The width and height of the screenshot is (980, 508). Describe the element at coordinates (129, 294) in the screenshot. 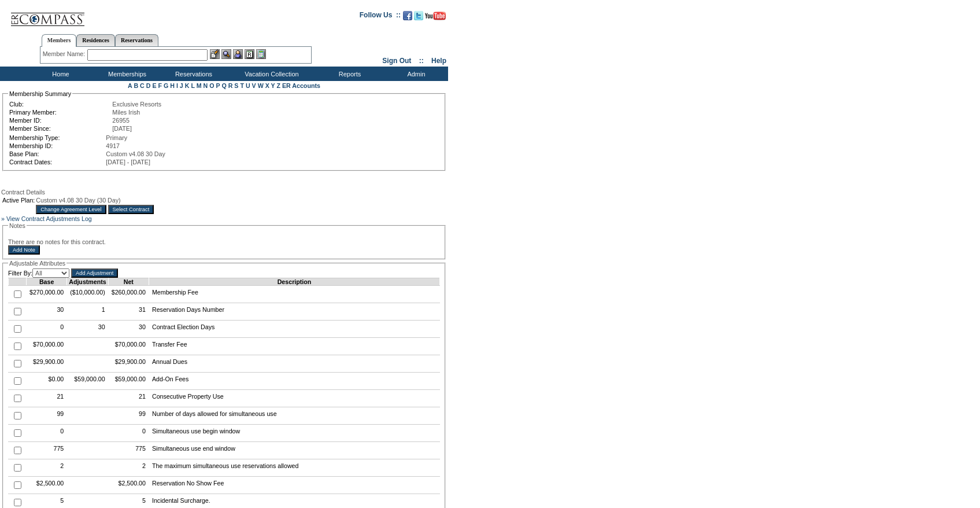

I see `td: $260,000.00` at that location.